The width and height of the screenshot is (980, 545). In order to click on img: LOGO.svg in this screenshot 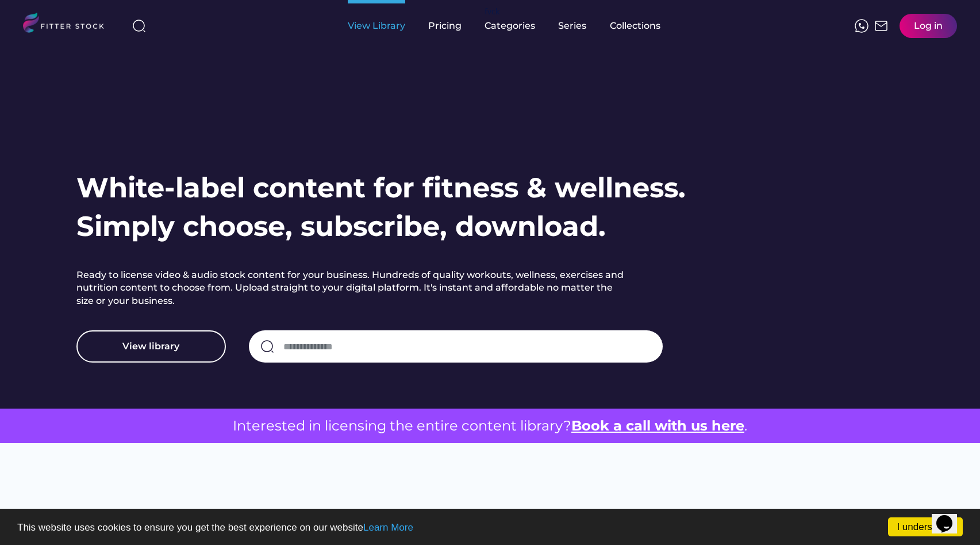, I will do `click(69, 24)`.